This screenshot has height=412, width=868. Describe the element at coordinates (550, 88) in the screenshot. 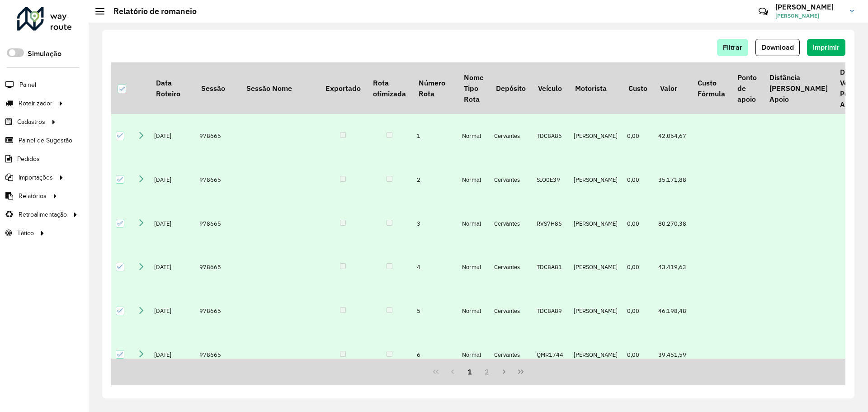

I see `th: Veículo` at that location.